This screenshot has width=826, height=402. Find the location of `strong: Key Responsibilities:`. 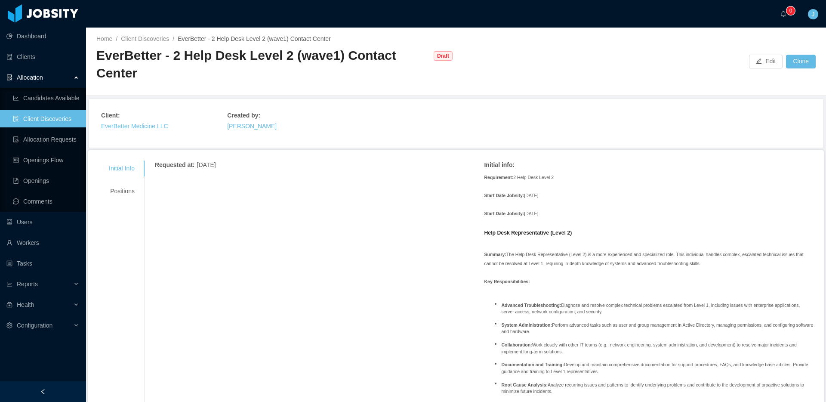

strong: Key Responsibilities: is located at coordinates (507, 281).